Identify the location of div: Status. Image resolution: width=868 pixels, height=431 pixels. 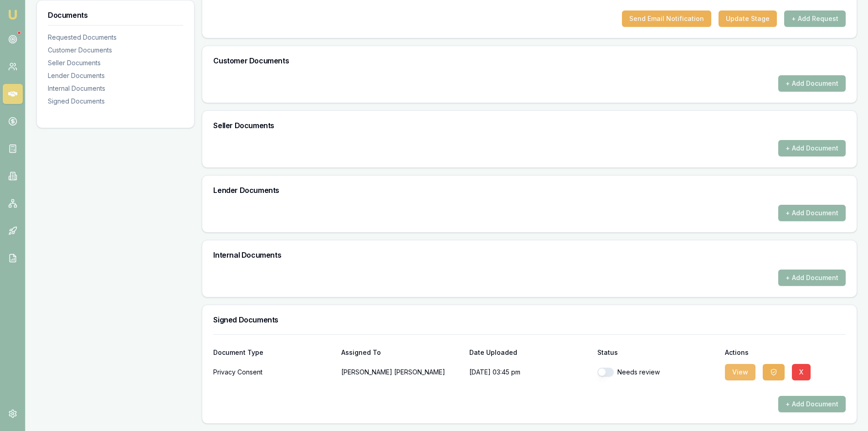
(657, 352).